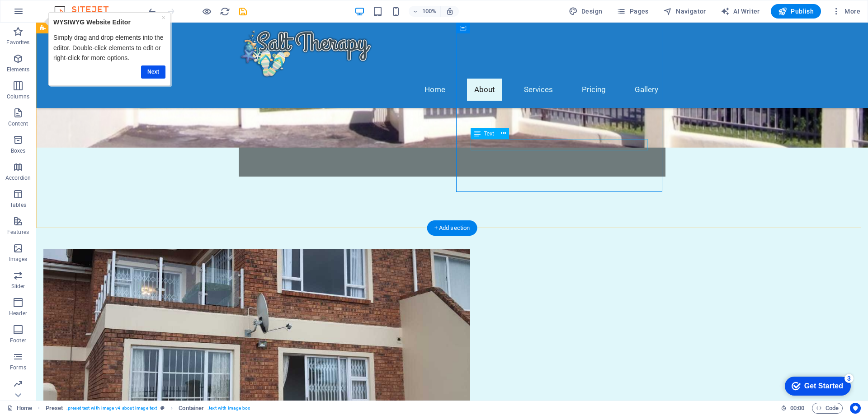 The width and height of the screenshot is (868, 415). I want to click on div: Get Started 3 items remaining, 40% complete, so click(40, 14).